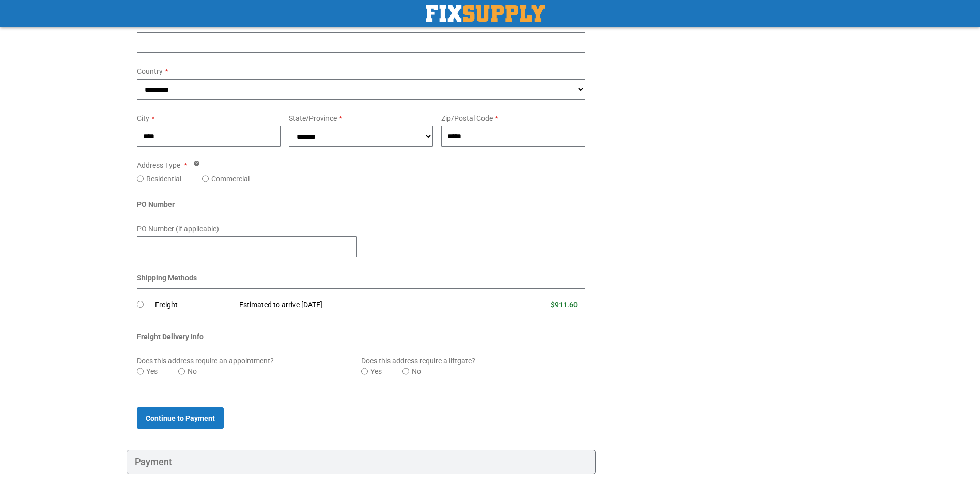 Image resolution: width=980 pixels, height=477 pixels. I want to click on img: Fix Industrial Supply, so click(485, 13).